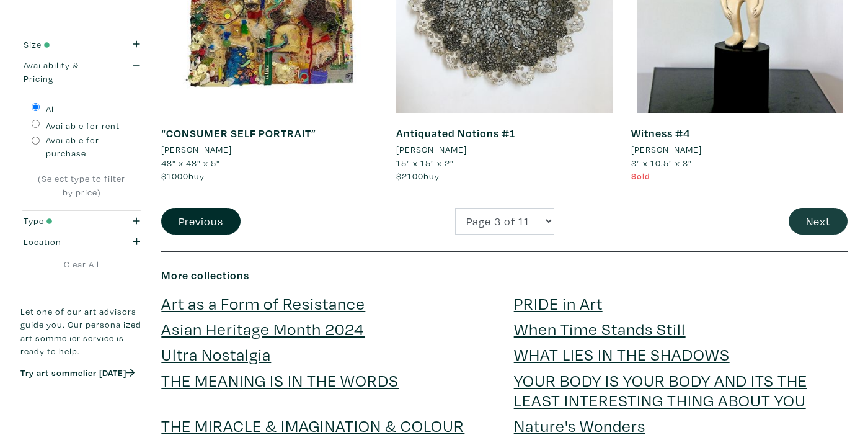 The image size is (868, 435). What do you see at coordinates (83, 126) in the screenshot?
I see `label: Available for rent` at bounding box center [83, 126].